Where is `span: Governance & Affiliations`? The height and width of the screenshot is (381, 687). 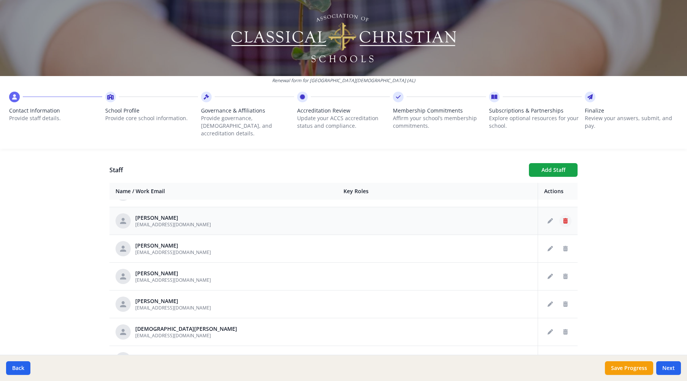 span: Governance & Affiliations is located at coordinates (247, 111).